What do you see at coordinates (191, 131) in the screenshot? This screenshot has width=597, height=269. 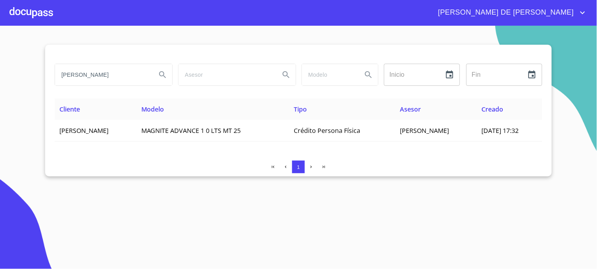 I see `span: MAGNITE ADVANCE 1 0 LTS MT 25` at bounding box center [191, 131].